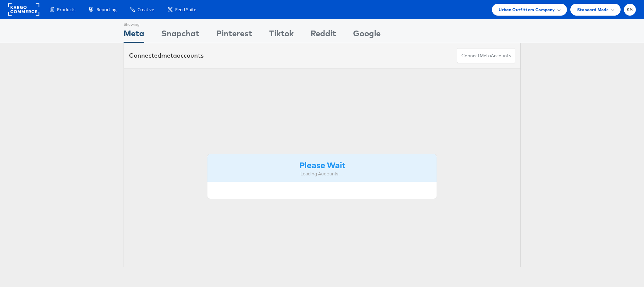  Describe the element at coordinates (526, 10) in the screenshot. I see `span: Urban Outfitters Company` at that location.